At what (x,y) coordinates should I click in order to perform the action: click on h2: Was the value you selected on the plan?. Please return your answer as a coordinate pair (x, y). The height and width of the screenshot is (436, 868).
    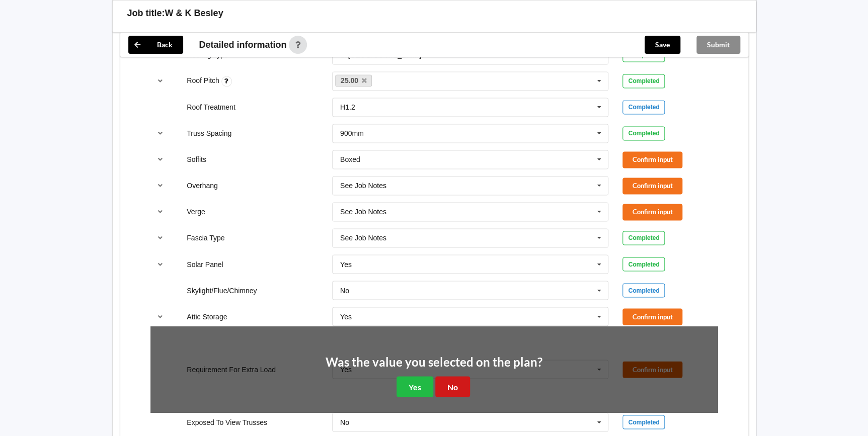
    Looking at the image, I should click on (434, 361).